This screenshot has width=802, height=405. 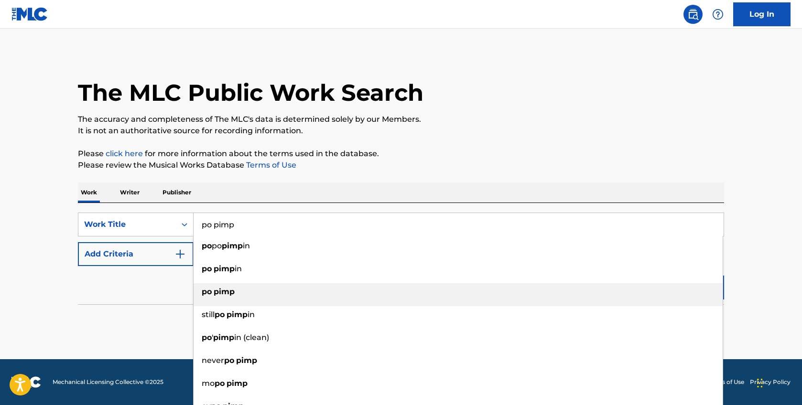 I want to click on span: still, so click(x=208, y=314).